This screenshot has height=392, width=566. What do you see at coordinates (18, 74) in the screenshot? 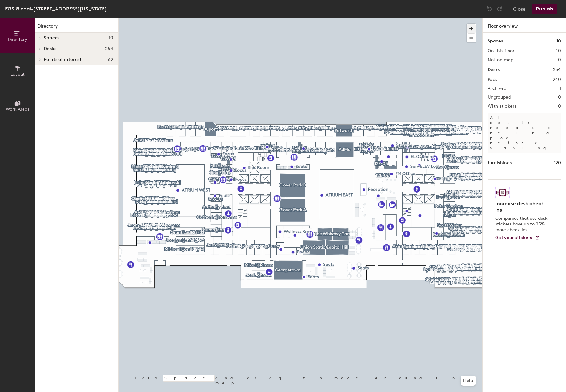
I see `span: Layout` at bounding box center [18, 74].